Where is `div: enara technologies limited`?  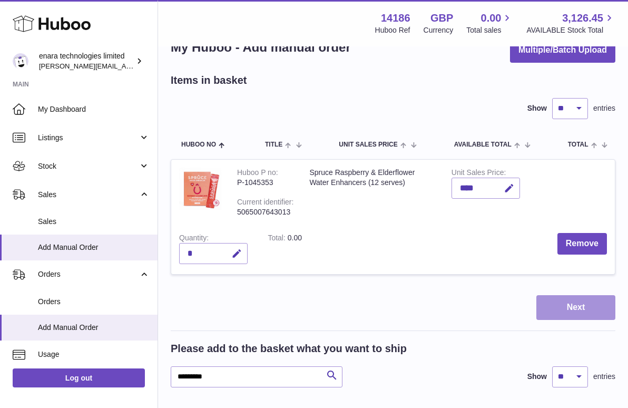
div: enara technologies limited is located at coordinates (86, 61).